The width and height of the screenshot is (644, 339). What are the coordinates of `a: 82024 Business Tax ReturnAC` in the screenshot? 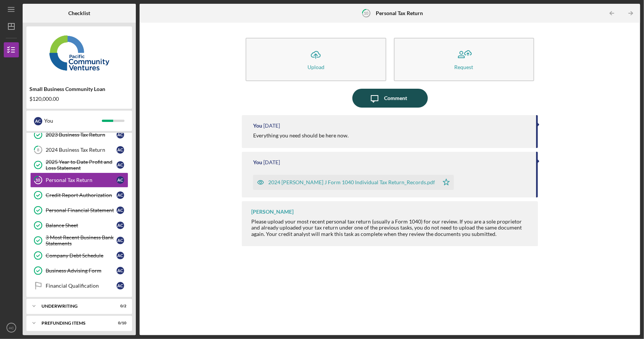 It's located at (79, 150).